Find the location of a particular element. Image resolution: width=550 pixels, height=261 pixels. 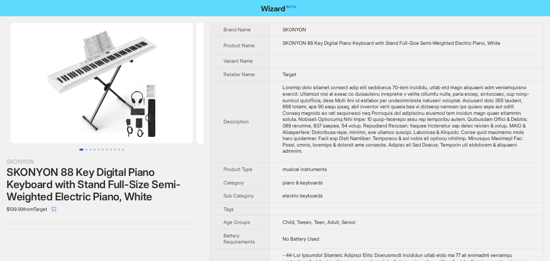

span: select is located at coordinates (54, 209).